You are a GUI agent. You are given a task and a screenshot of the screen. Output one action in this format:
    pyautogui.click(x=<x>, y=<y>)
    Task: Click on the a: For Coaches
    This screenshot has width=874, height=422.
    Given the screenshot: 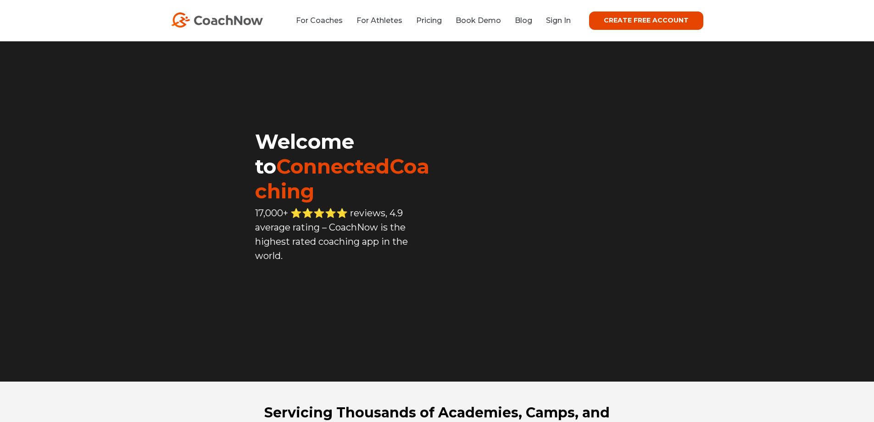 What is the action you would take?
    pyautogui.click(x=319, y=20)
    